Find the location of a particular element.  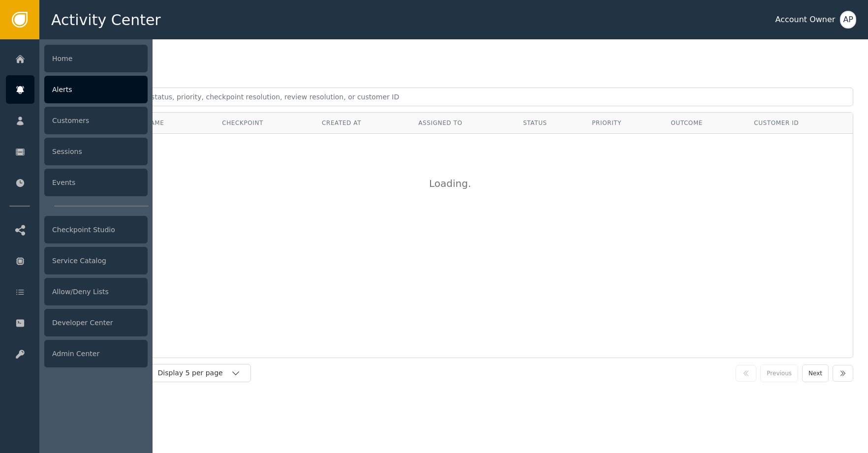

div: Service Catalog is located at coordinates (96, 261).